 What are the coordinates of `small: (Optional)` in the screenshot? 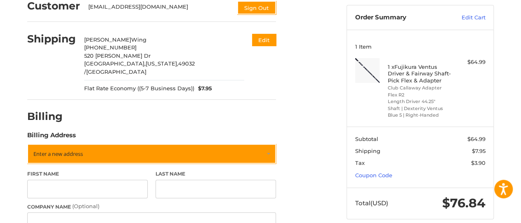 It's located at (86, 206).